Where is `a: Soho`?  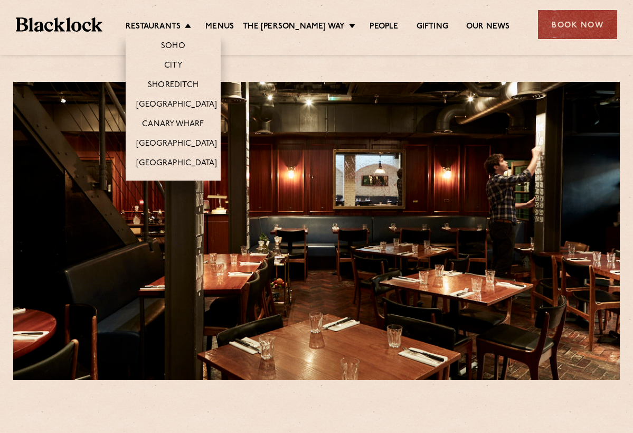 a: Soho is located at coordinates (173, 47).